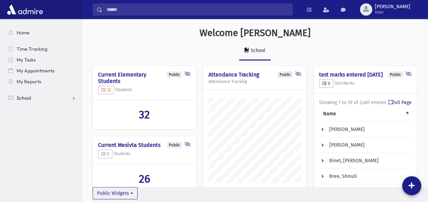 This screenshot has width=428, height=202. What do you see at coordinates (26, 60) in the screenshot?
I see `span: My Tasks` at bounding box center [26, 60].